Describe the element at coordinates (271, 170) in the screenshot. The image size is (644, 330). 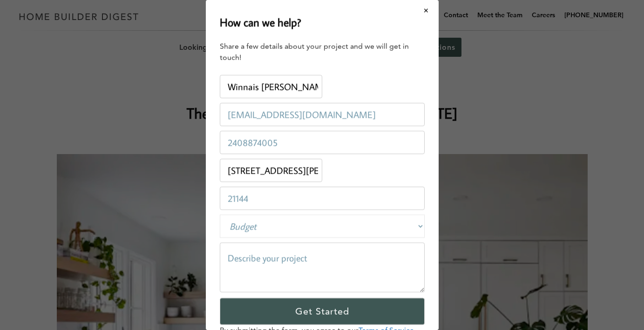
I see `input: Project Address` at that location.